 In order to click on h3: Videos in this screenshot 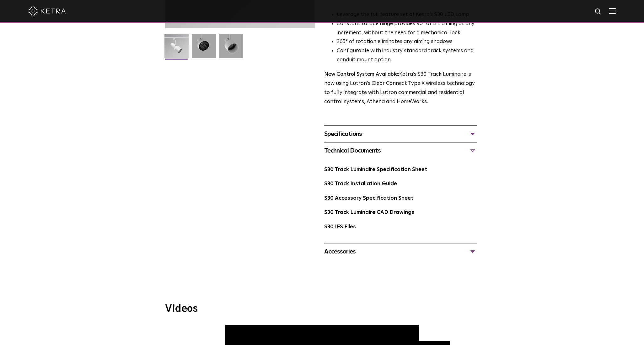, I will do `click(322, 309)`.